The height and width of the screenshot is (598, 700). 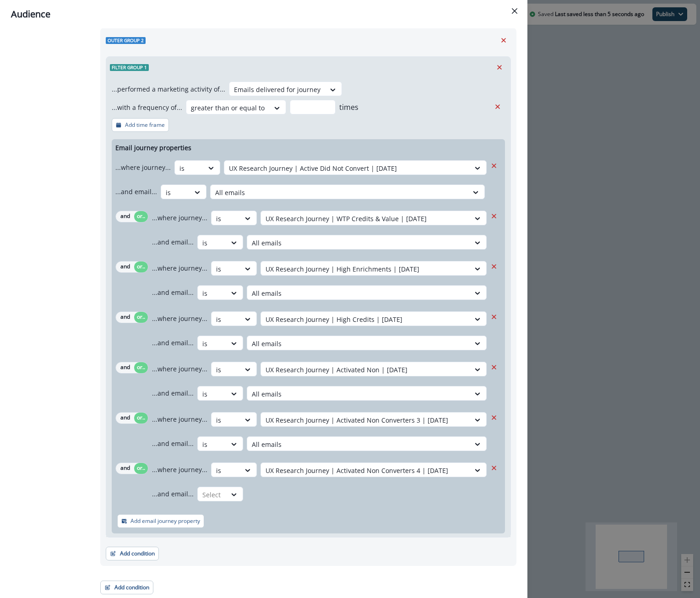 I want to click on p: times, so click(x=348, y=107).